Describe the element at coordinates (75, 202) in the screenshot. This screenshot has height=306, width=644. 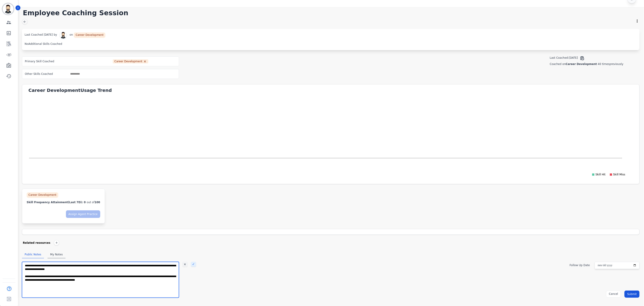
I see `span: (Last 7D):` at that location.